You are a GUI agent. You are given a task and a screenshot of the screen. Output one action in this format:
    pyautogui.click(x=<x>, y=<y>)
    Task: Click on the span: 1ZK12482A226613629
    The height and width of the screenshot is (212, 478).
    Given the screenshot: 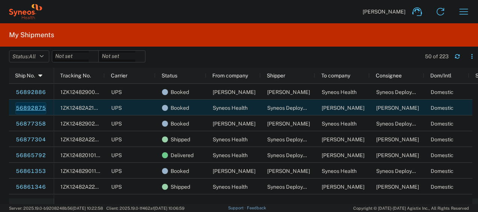 What is the action you would take?
    pyautogui.click(x=89, y=139)
    